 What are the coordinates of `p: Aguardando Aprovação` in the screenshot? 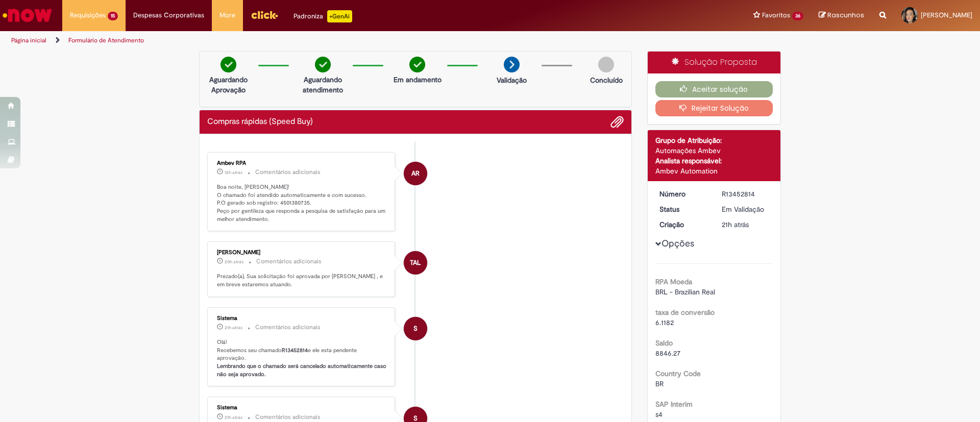 It's located at (228, 84).